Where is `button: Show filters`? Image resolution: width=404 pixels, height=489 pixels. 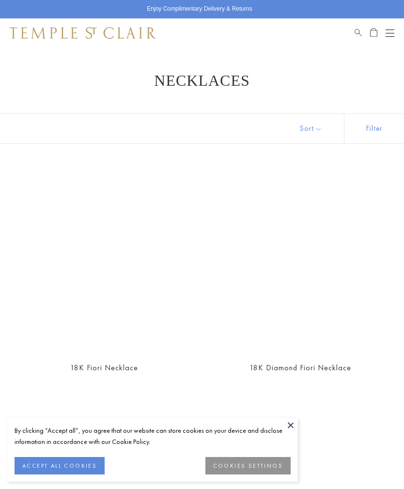
button: Show filters is located at coordinates (374, 128).